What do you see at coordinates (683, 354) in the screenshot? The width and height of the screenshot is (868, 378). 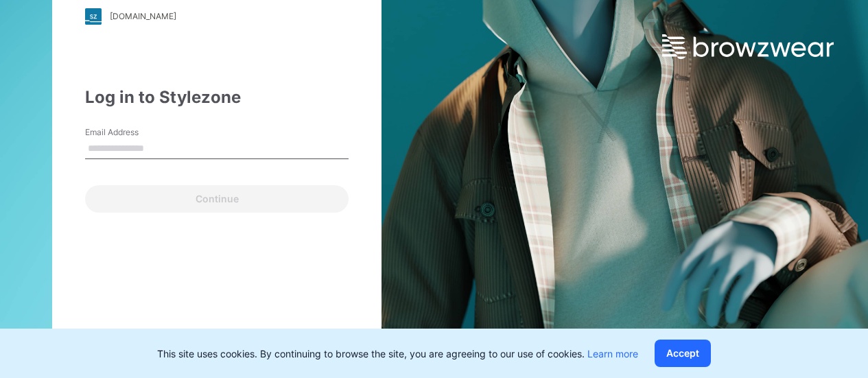 I see `button: Accept` at bounding box center [683, 354].